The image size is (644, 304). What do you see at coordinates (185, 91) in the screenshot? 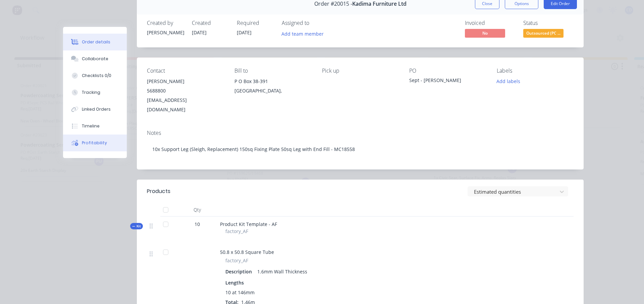
I see `div: 5688800` at bounding box center [185, 91].